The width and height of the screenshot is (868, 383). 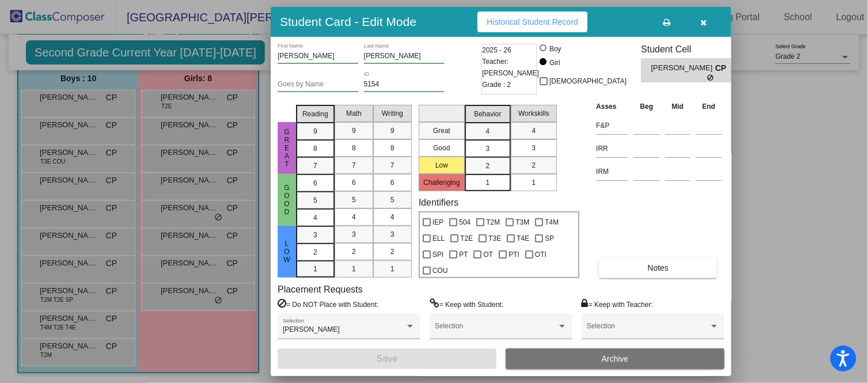 What do you see at coordinates (493, 222) in the screenshot?
I see `span: T2M` at bounding box center [493, 222].